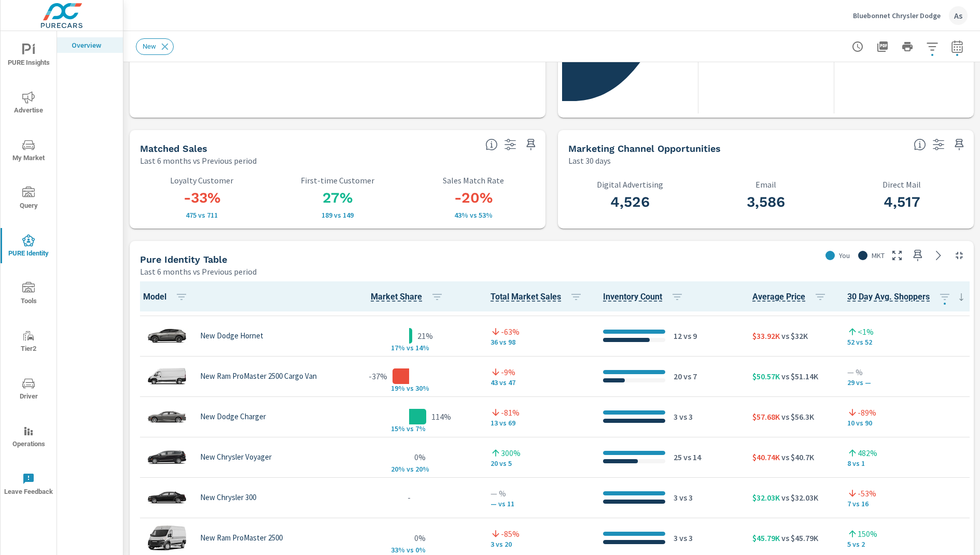  What do you see at coordinates (766, 336) in the screenshot?
I see `p: $33.92K` at bounding box center [766, 336].